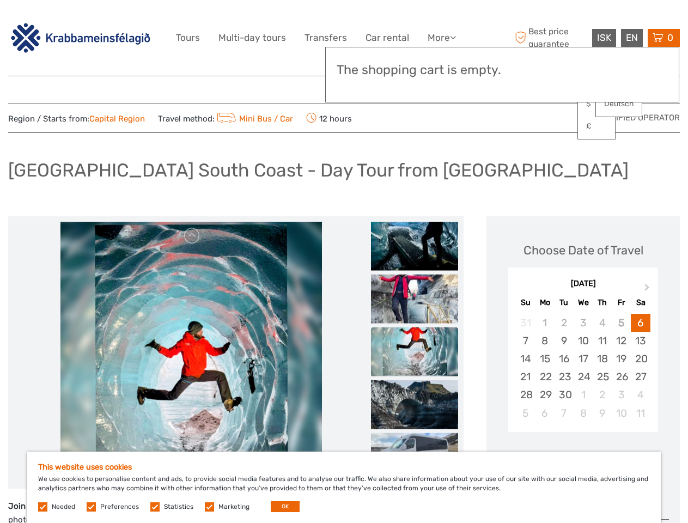  I want to click on div: Choose Tuesday, October 7th, 2025, so click(564, 413).